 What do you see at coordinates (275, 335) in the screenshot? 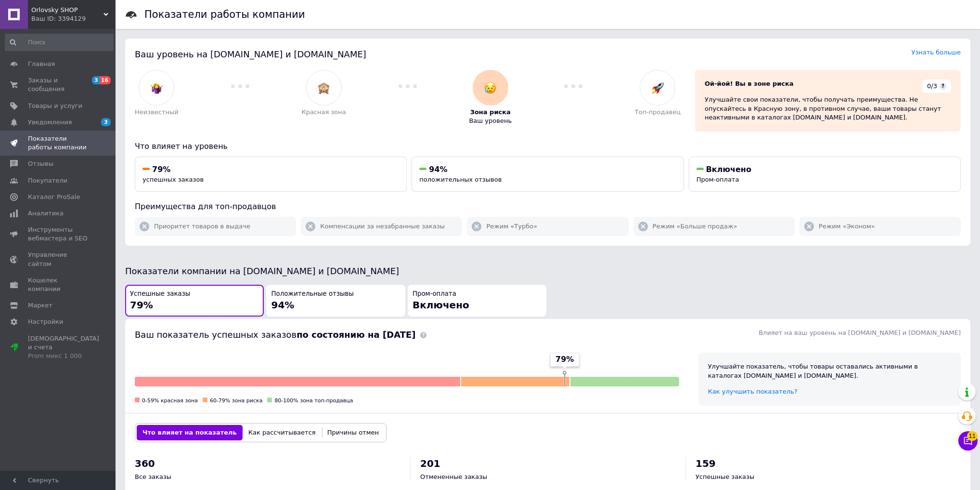
I see `span: Ваш показатель успешных заказов` at bounding box center [275, 335].